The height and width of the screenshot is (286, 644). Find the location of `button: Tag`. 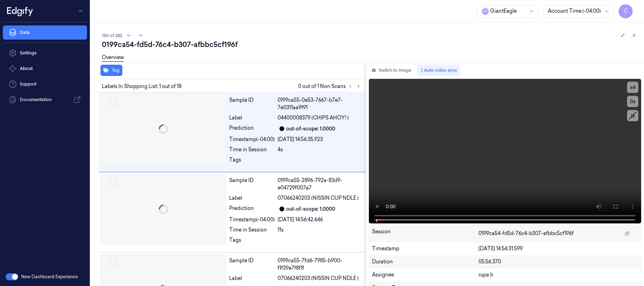

button: Tag is located at coordinates (111, 71).